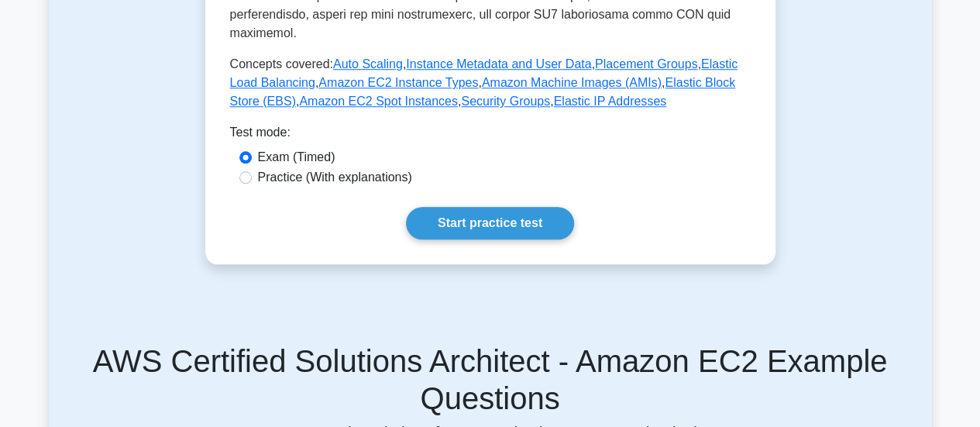 The image size is (980, 427). What do you see at coordinates (611, 101) in the screenshot?
I see `a: Elastic IP Addresses` at bounding box center [611, 101].